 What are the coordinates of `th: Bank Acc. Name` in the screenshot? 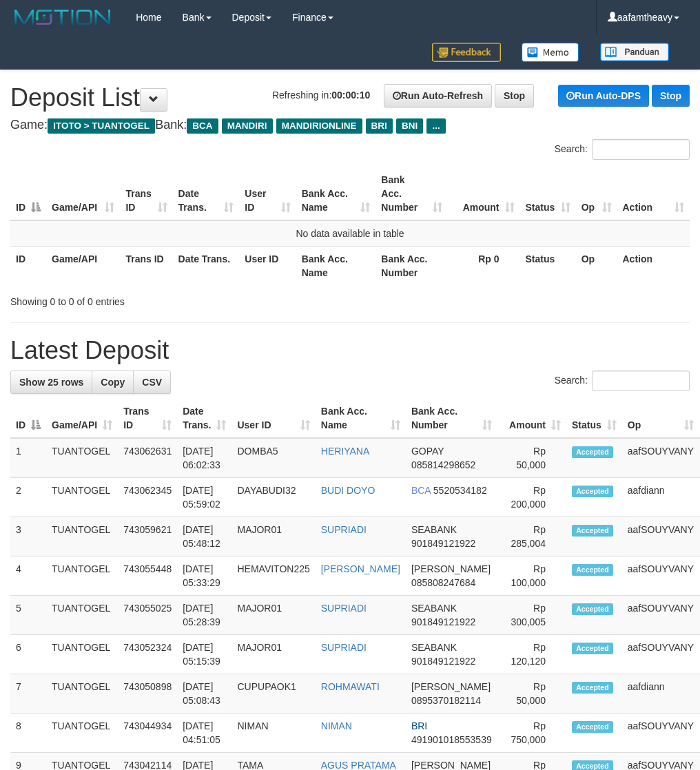 It's located at (336, 265).